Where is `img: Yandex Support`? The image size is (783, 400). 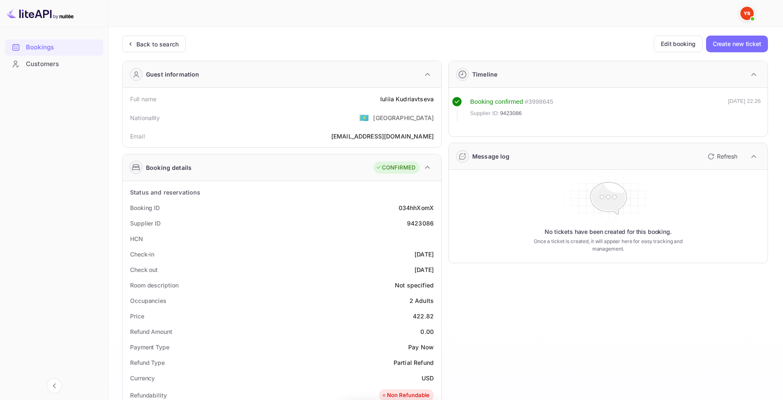
img: Yandex Support is located at coordinates (747, 13).